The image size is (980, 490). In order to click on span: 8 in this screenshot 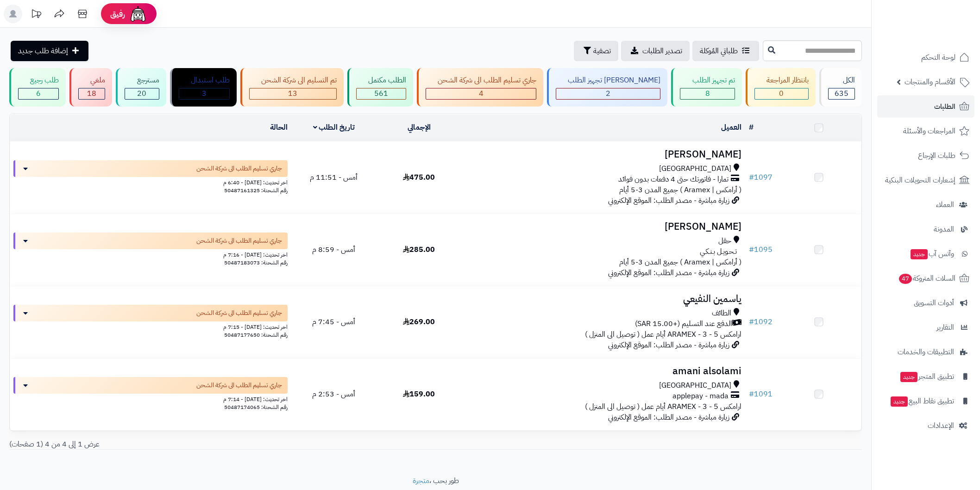, I will do `click(708, 93)`.